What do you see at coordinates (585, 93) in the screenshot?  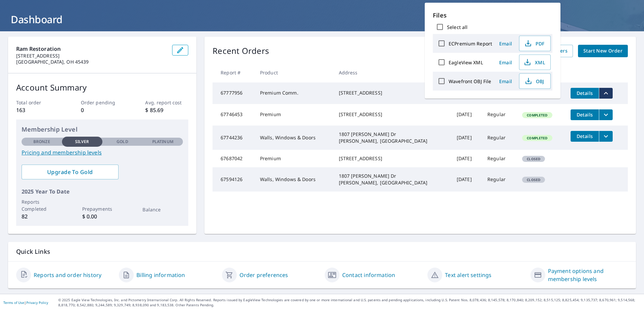 I see `button: detailsBtn-67777956` at bounding box center [585, 93].